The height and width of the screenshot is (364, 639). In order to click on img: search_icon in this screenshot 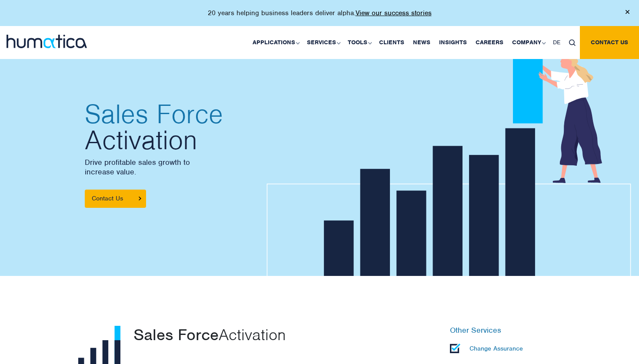, I will do `click(572, 43)`.